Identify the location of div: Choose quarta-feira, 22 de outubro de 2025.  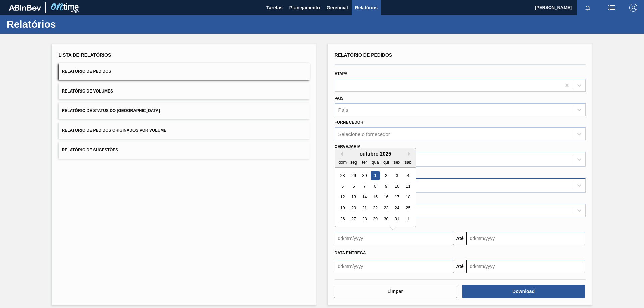
(375, 208).